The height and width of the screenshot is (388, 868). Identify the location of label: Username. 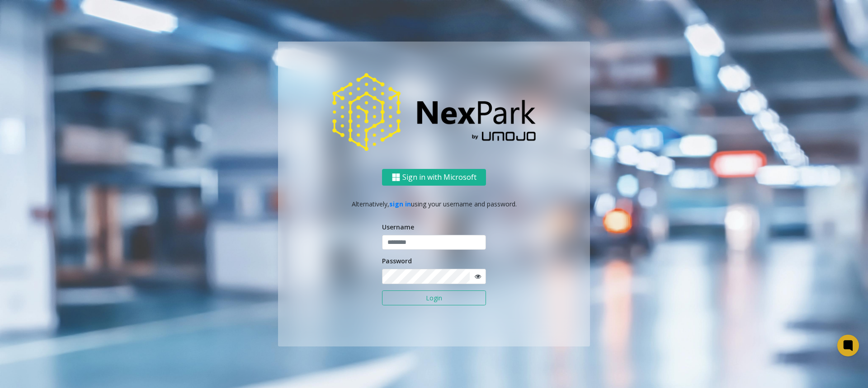
(398, 227).